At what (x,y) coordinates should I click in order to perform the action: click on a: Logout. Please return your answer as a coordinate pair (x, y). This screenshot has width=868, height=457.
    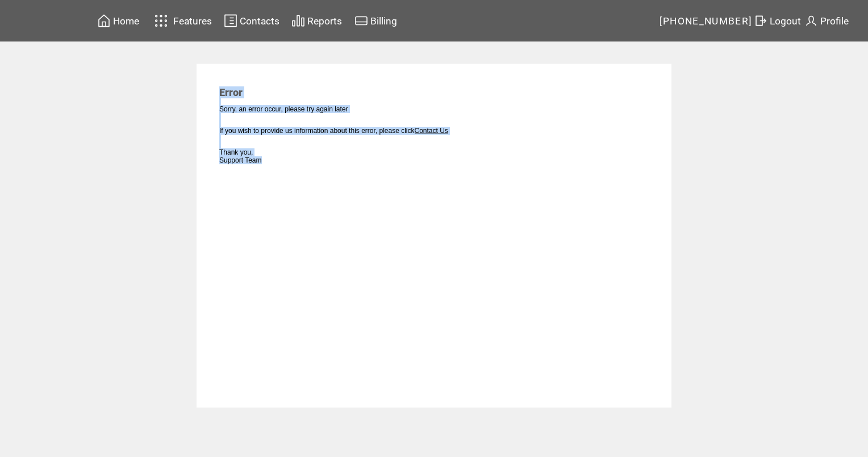
    Looking at the image, I should click on (778, 21).